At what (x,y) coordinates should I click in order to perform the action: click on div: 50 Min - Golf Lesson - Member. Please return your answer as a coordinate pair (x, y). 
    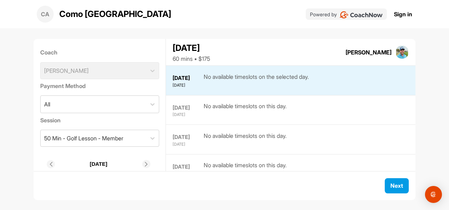
    Looking at the image, I should click on (84, 138).